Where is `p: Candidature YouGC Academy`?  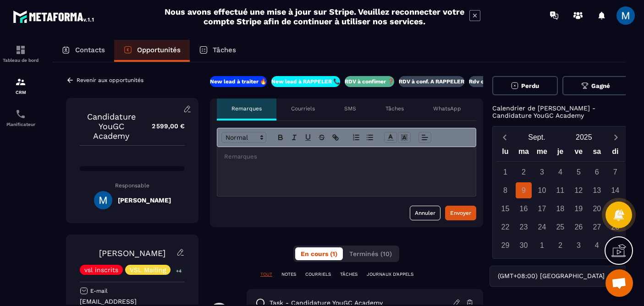 p: Candidature YouGC Academy is located at coordinates (111, 126).